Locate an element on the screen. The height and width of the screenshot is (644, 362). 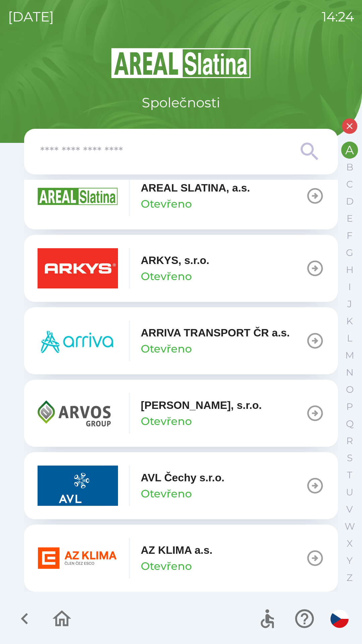
p: B is located at coordinates (350, 167).